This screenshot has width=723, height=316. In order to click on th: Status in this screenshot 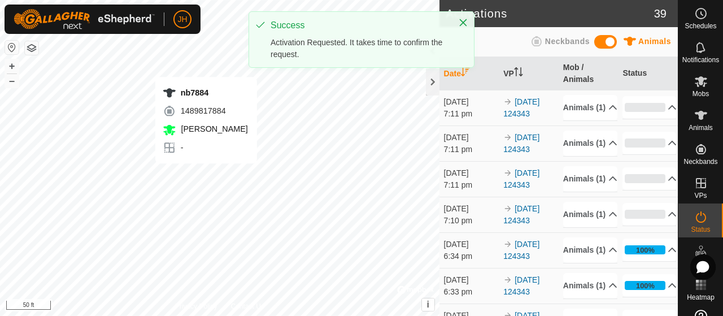, I will do `click(647, 73)`.